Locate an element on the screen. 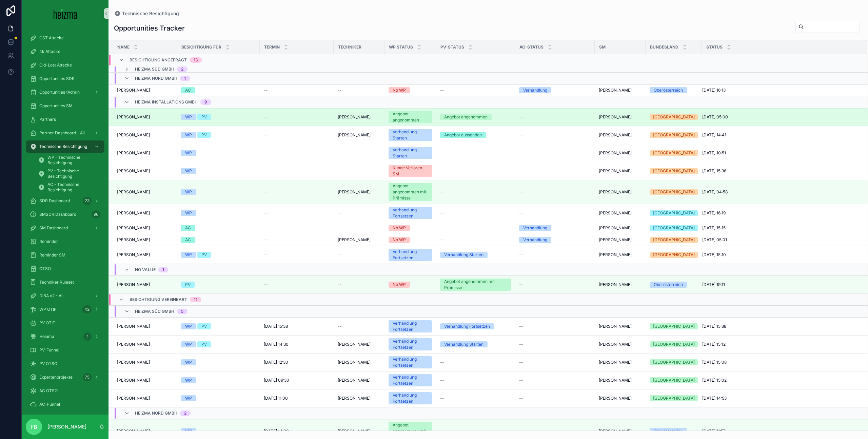 The width and height of the screenshot is (868, 439). span: WP OTIF is located at coordinates (48, 309).